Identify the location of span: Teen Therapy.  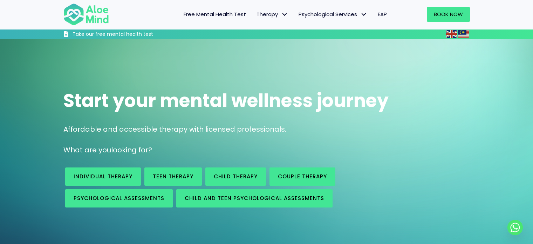
(173, 176).